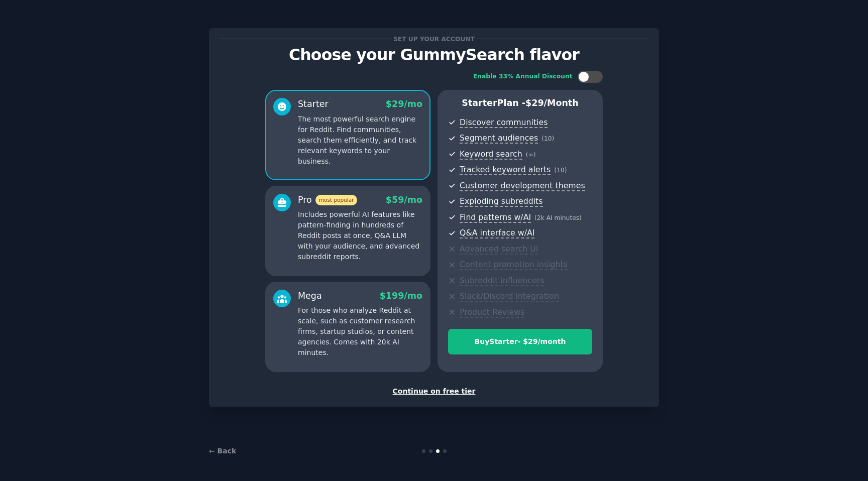 This screenshot has width=868, height=481. Describe the element at coordinates (491, 154) in the screenshot. I see `span: Keyword search` at that location.